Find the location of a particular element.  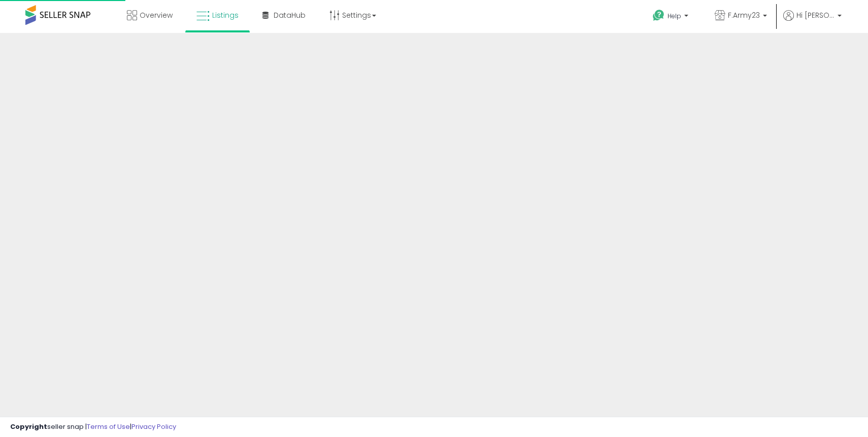

a: Help is located at coordinates (672, 17).